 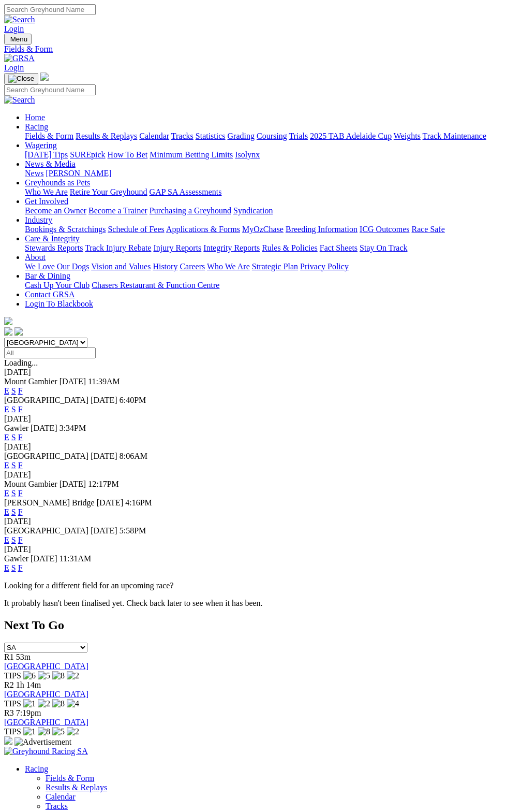 I want to click on div: About, so click(x=264, y=267).